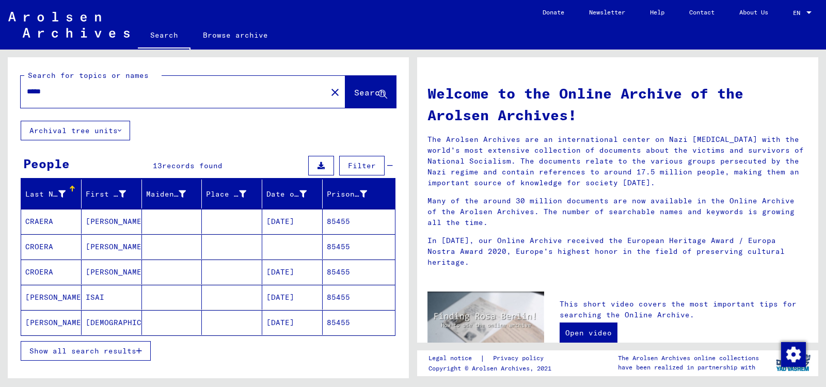  Describe the element at coordinates (688, 367) in the screenshot. I see `p: have been realized in partnership with` at that location.